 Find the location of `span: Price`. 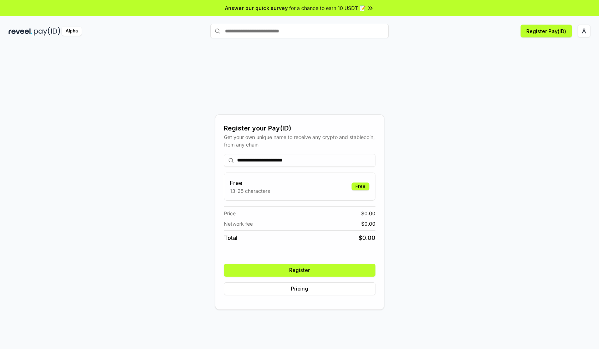

span: Price is located at coordinates (230, 213).